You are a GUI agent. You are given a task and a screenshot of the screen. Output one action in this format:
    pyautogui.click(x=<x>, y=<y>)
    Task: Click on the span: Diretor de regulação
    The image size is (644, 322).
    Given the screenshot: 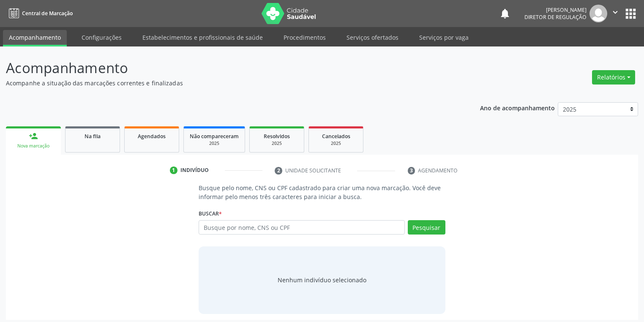 What is the action you would take?
    pyautogui.click(x=555, y=17)
    